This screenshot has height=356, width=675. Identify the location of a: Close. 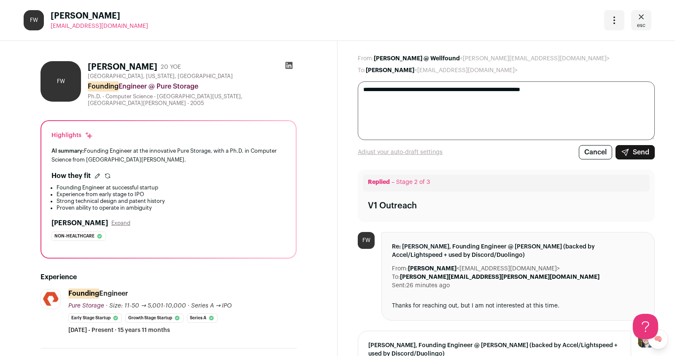
(642, 20).